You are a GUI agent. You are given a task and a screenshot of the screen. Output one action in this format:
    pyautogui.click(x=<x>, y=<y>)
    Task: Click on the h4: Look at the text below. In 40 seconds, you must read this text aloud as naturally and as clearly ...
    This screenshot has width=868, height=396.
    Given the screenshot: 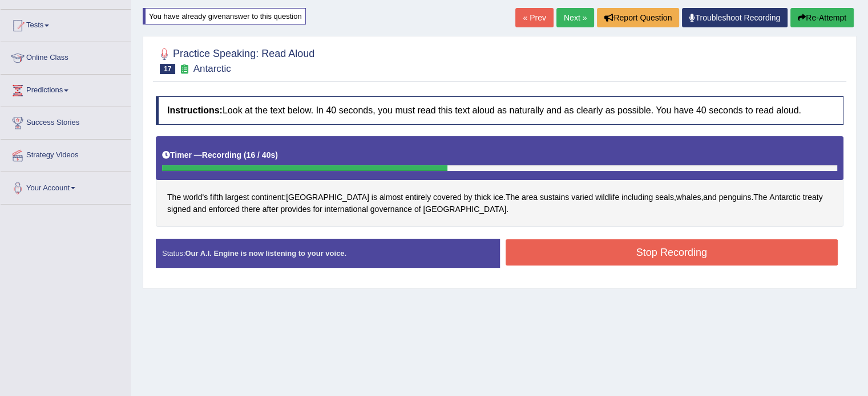 What is the action you would take?
    pyautogui.click(x=499, y=111)
    